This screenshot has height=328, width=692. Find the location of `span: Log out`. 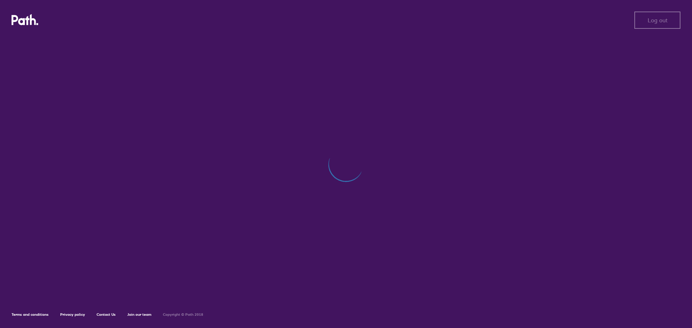

span: Log out is located at coordinates (658, 20).